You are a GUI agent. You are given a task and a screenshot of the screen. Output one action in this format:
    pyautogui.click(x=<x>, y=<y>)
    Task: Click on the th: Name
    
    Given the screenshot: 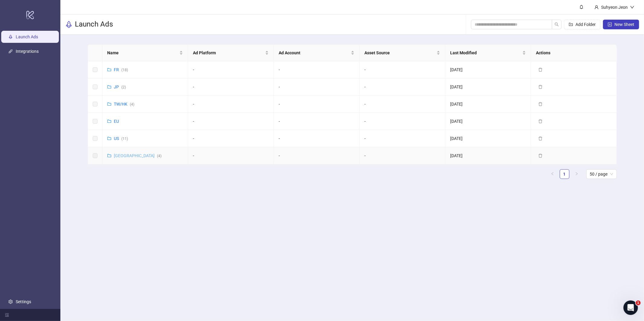 What is the action you would take?
    pyautogui.click(x=145, y=53)
    